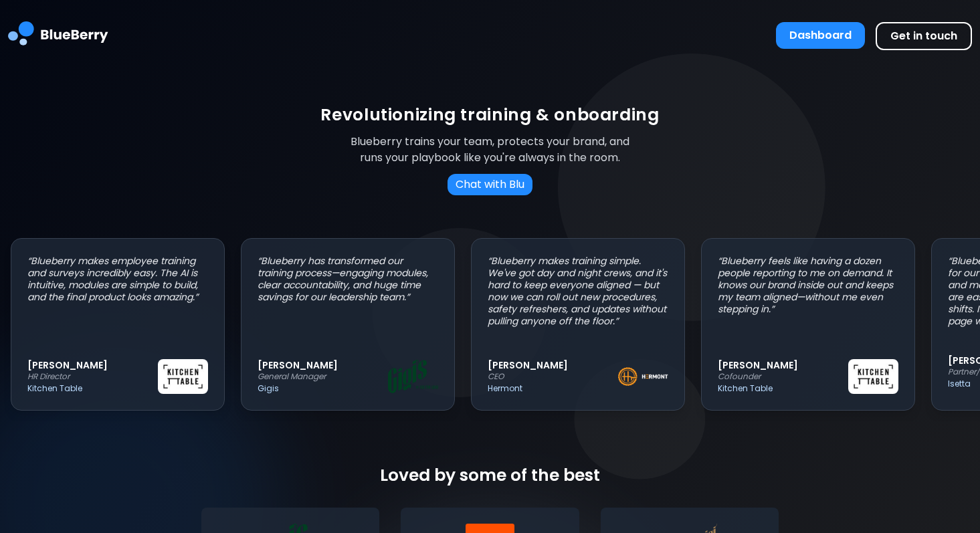 This screenshot has width=980, height=533. What do you see at coordinates (924, 36) in the screenshot?
I see `span: Get in touch` at bounding box center [924, 36].